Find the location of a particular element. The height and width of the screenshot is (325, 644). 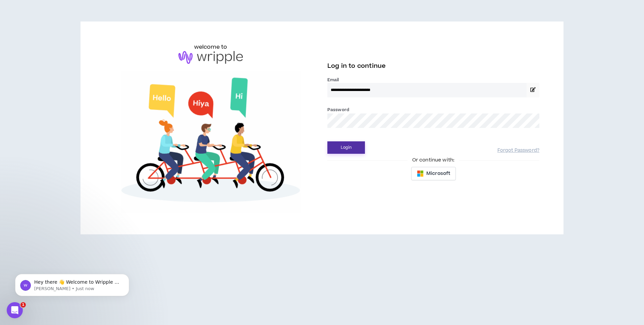

p: Hey there 👋 Welcome to Wripple 🙌 Take a look around! If you have any questions, just reply to thi... is located at coordinates (72, 22).